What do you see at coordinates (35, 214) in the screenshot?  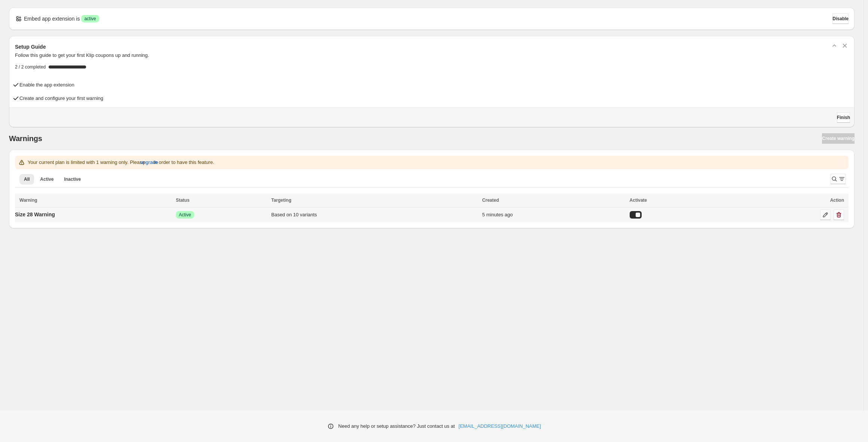 I see `a: Size 28 Warning` at bounding box center [35, 214].